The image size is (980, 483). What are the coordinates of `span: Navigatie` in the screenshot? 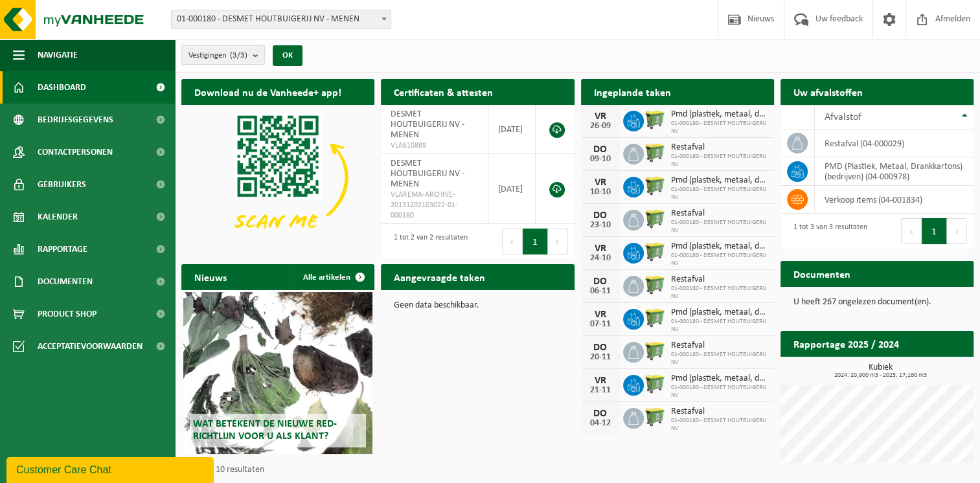 It's located at (57, 55).